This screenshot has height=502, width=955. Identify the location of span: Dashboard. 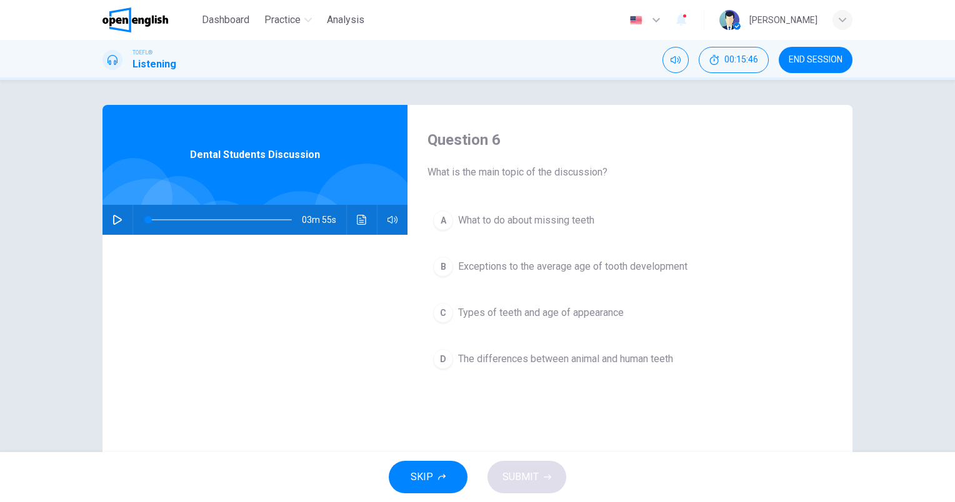
(226, 20).